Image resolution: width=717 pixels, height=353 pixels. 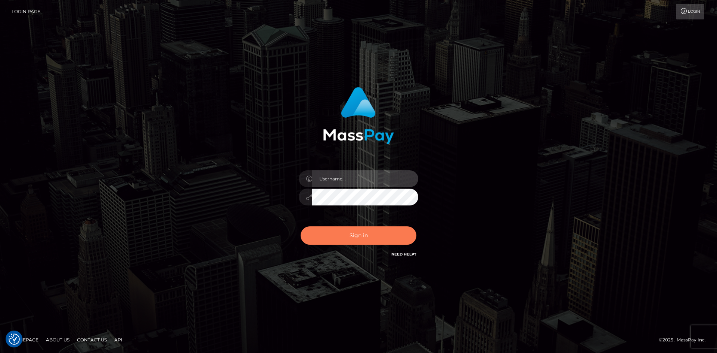 What do you see at coordinates (26, 12) in the screenshot?
I see `a: Login Page` at bounding box center [26, 12].